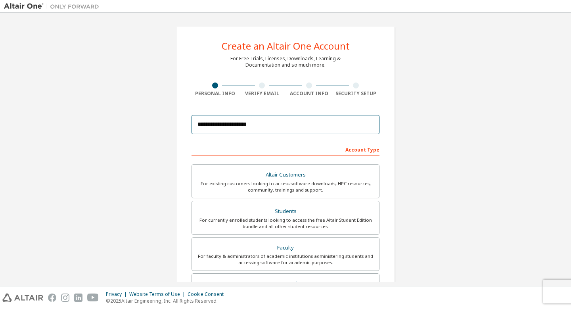 The width and height of the screenshot is (571, 309). I want to click on img: Altair One, so click(54, 6).